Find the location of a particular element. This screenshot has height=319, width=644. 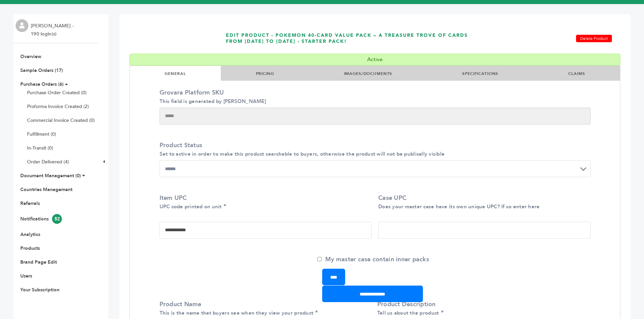

small: Set to active in order to make this product searchable to buyers, otherwise the product will not ... is located at coordinates (303, 154).